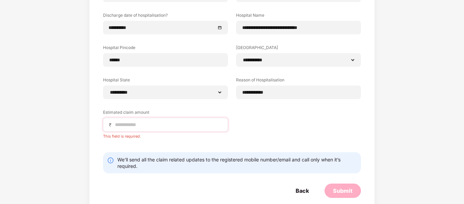 The height and width of the screenshot is (204, 464). Describe the element at coordinates (165, 113) in the screenshot. I see `label: Estimated claim amount` at that location.